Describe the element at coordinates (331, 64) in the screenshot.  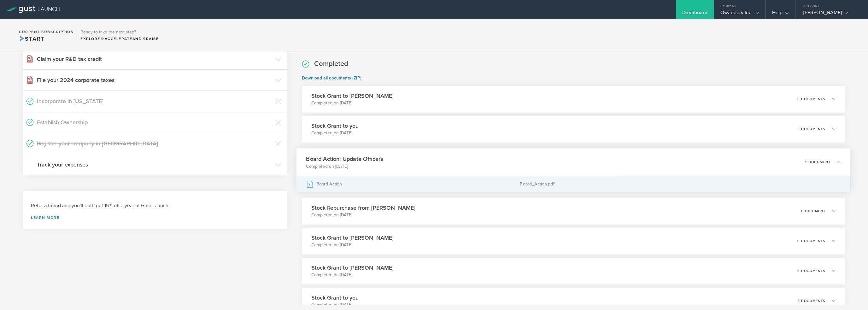
I see `h2: Completed` at that location.